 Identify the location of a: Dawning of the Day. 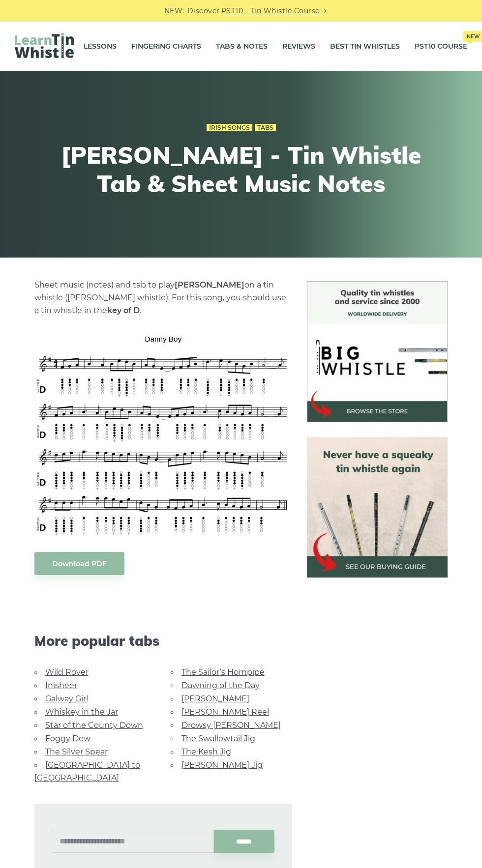
(221, 685).